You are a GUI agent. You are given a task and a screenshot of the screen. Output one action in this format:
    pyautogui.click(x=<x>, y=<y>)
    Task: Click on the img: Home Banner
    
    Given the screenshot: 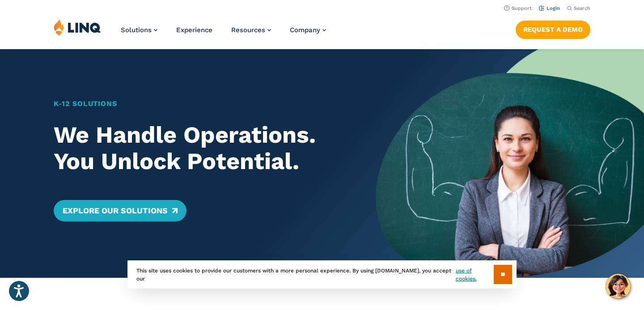 What is the action you would take?
    pyautogui.click(x=510, y=163)
    